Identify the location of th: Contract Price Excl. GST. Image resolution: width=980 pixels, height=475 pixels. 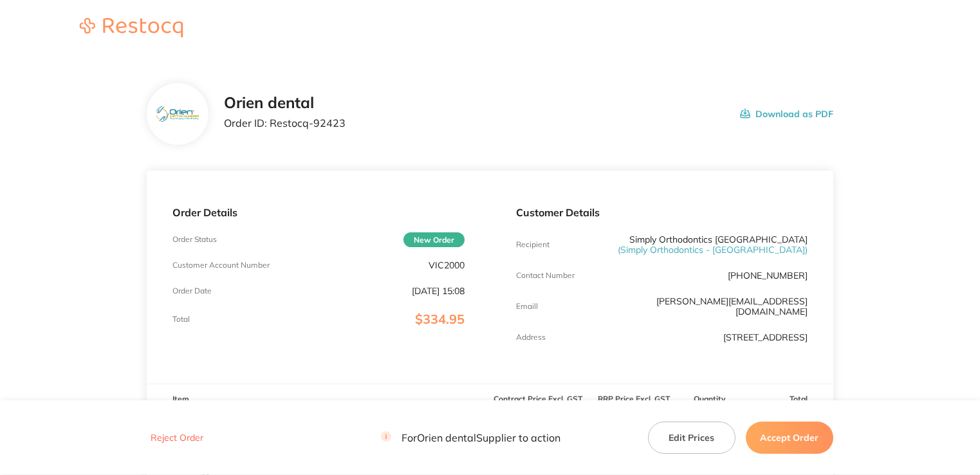
(538, 399).